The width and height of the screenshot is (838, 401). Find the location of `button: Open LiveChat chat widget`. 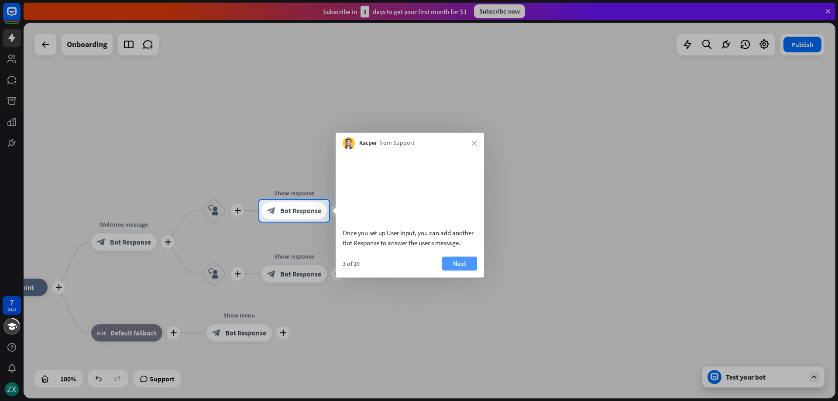

button: Open LiveChat chat widget is located at coordinates (20, 17).